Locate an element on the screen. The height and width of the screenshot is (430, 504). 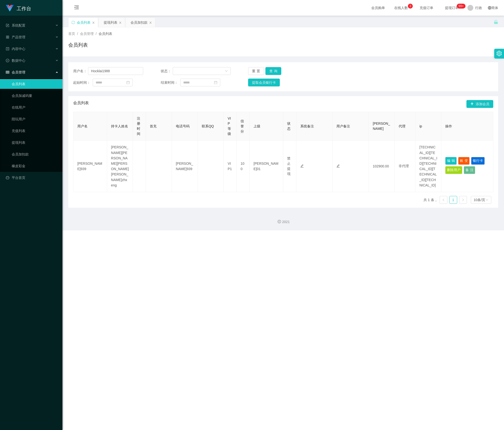
button: 银行卡 is located at coordinates (478, 161).